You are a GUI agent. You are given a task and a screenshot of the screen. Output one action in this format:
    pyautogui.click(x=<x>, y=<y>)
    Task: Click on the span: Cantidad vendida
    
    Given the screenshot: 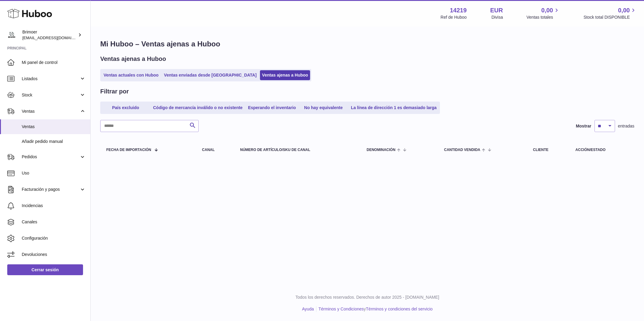 What is the action you would take?
    pyautogui.click(x=462, y=150)
    